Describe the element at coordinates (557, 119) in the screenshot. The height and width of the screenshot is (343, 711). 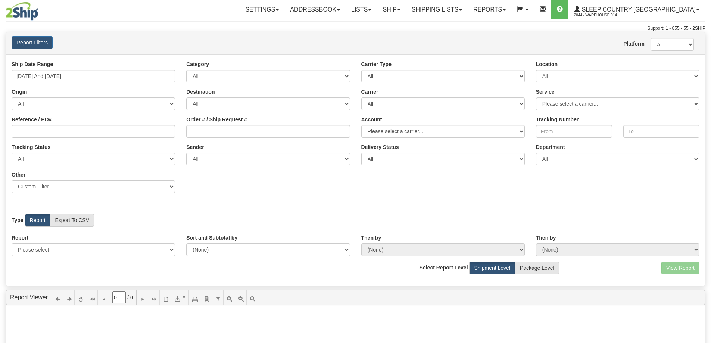
I see `label: Tracking Number` at that location.